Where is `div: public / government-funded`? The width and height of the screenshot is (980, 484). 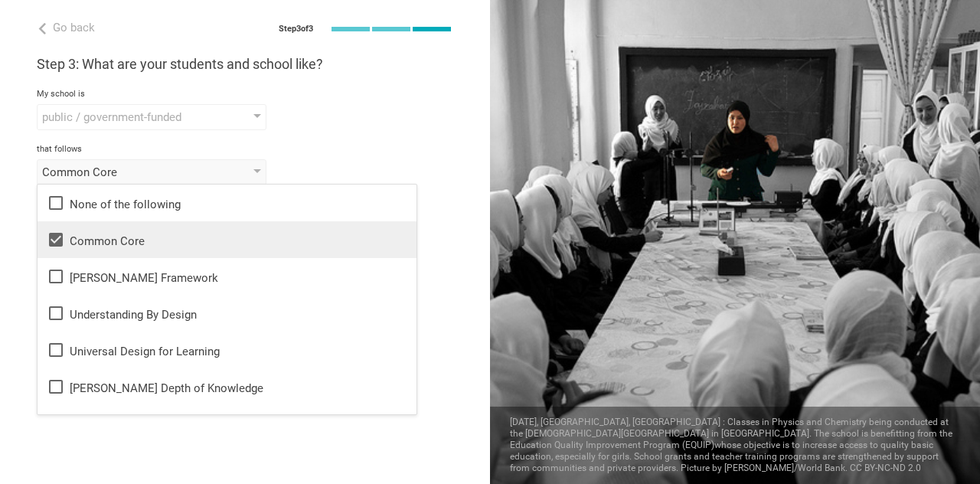 div: public / government-funded is located at coordinates (130, 118).